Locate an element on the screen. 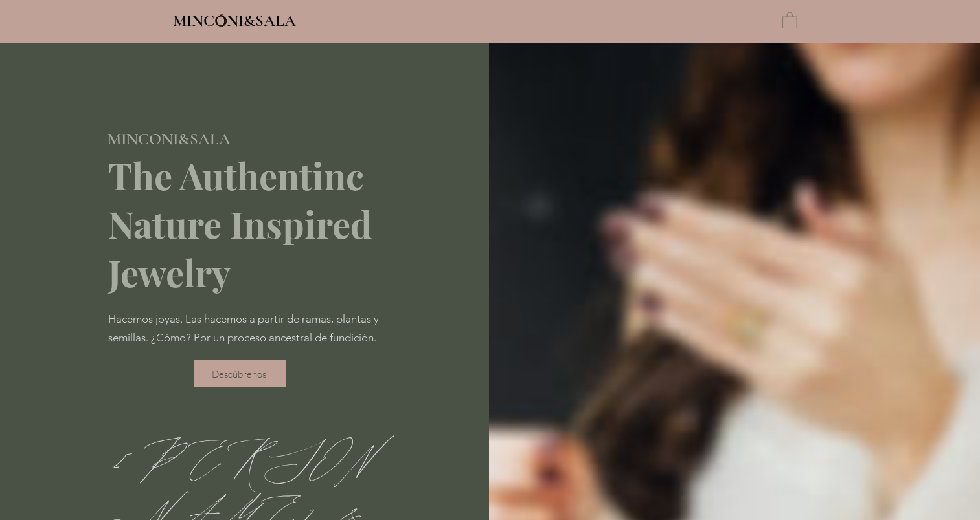  span: Hacemos joyas. Las hacemos a partir de ramas, plantas y semillas. ¿Cómo? Por un proceso ancestral... is located at coordinates (244, 328).